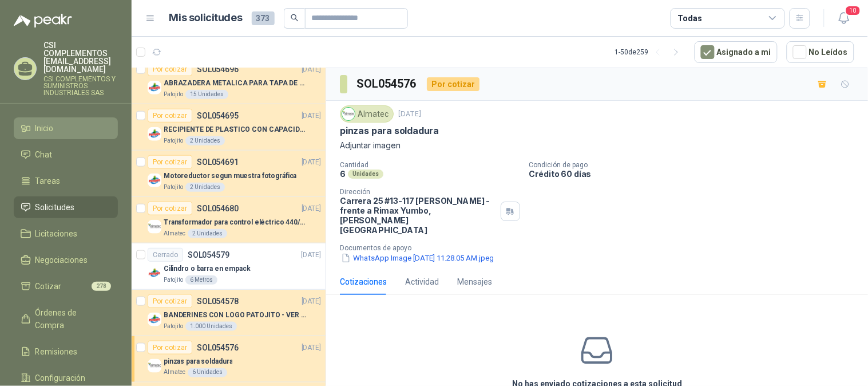 This screenshot has width=868, height=386. What do you see at coordinates (601, 248) in the screenshot?
I see `p: Documentos de apoyo` at bounding box center [601, 248].